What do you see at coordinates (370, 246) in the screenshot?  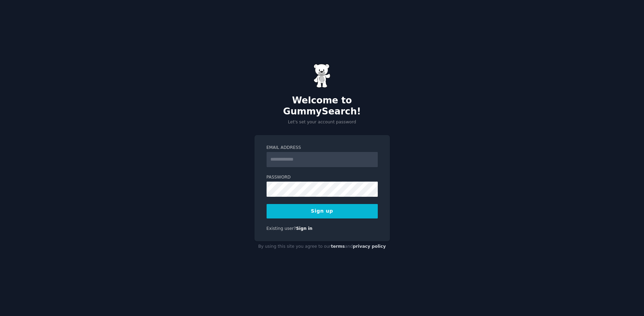 I see `a: privacy policy` at bounding box center [370, 246].